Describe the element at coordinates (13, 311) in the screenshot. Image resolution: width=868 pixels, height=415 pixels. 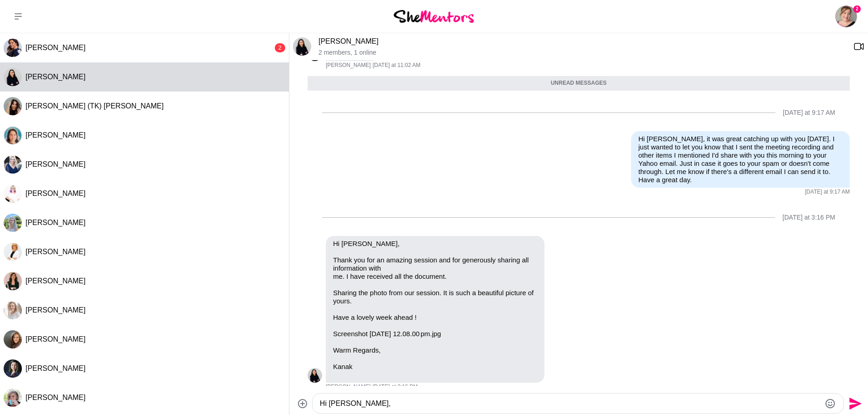
I see `div: Deborah Daly` at that location.